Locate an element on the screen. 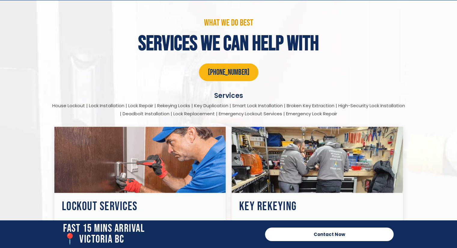 This screenshot has width=457, height=248. h2: Fast 15 Mins Arrival 📍 victoria bc is located at coordinates (161, 234).